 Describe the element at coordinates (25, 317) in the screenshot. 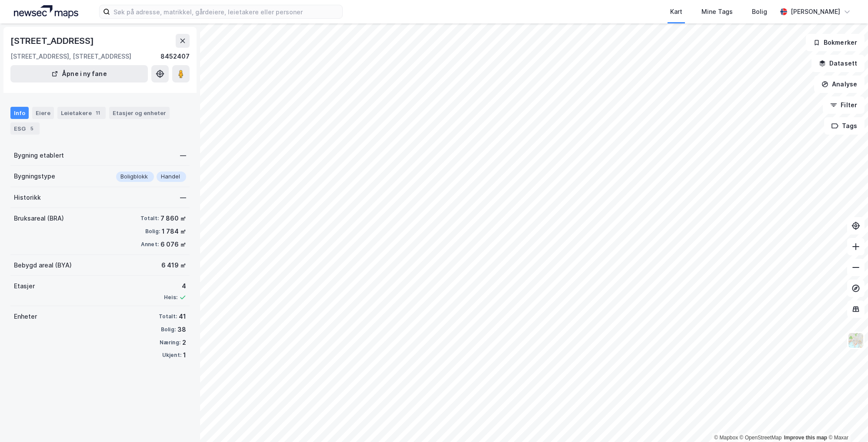

I see `div: Enheter` at that location.